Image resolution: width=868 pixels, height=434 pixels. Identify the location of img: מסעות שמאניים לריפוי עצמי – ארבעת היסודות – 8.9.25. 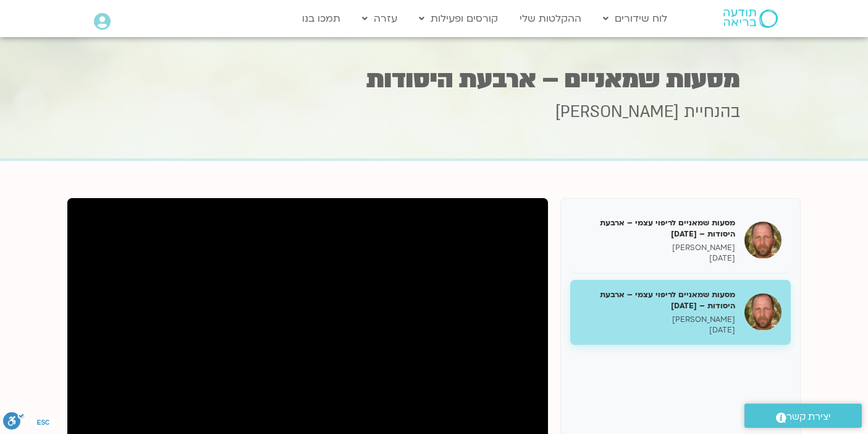
(763, 312).